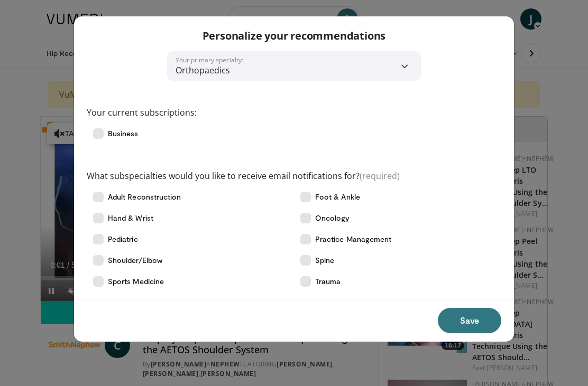 The image size is (588, 386). Describe the element at coordinates (123, 134) in the screenshot. I see `span: Business` at that location.